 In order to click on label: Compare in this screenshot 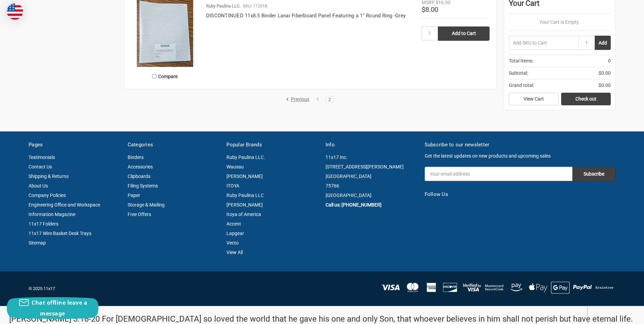, I will do `click(165, 76)`.